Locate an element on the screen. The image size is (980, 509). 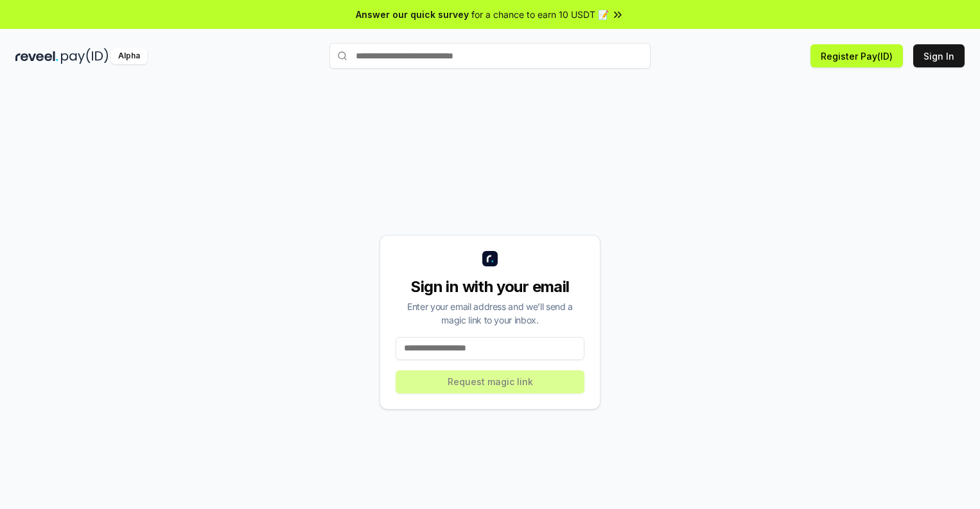
div: Enter your email address and we’ll send a magic link to your inbox. is located at coordinates (490, 313).